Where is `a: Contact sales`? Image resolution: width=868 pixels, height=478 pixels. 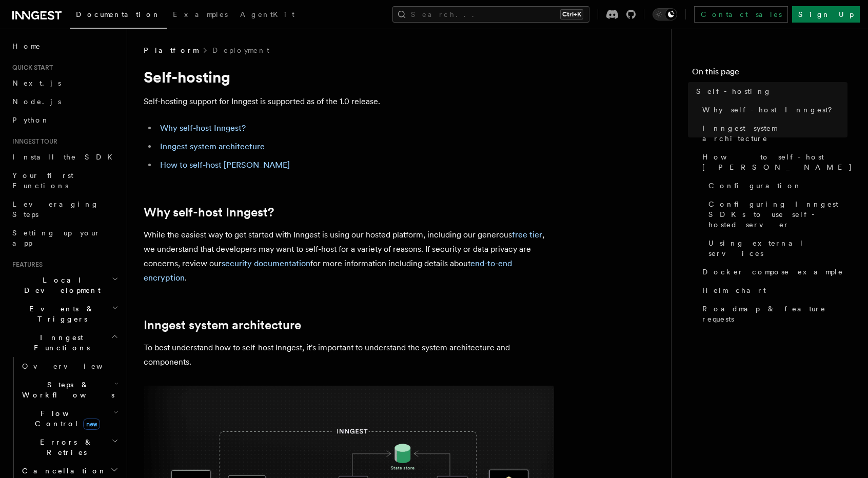 a: Contact sales is located at coordinates (740, 14).